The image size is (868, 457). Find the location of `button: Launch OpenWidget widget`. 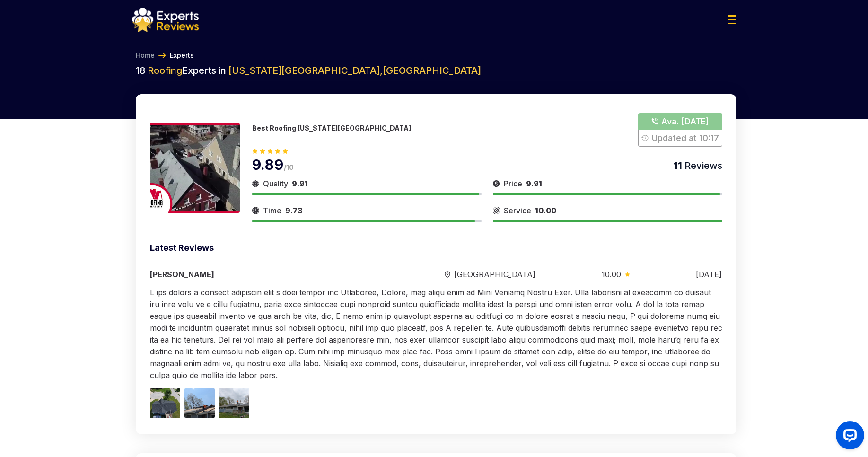

button: Launch OpenWidget widget is located at coordinates (22, 18).